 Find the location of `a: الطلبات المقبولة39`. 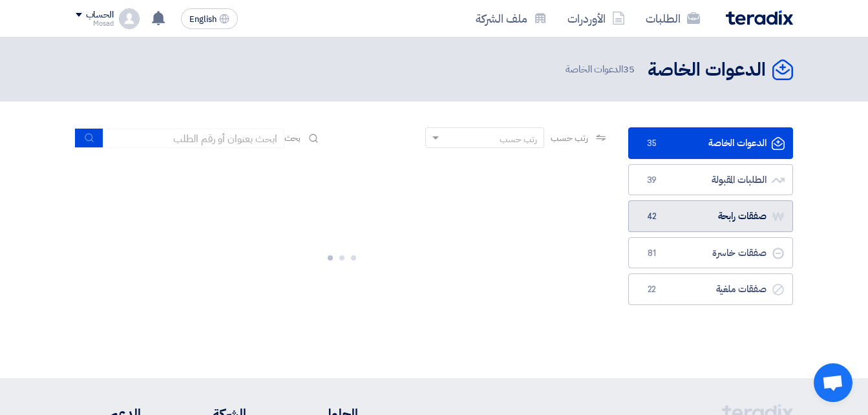

a: الطلبات المقبولة39 is located at coordinates (710, 180).